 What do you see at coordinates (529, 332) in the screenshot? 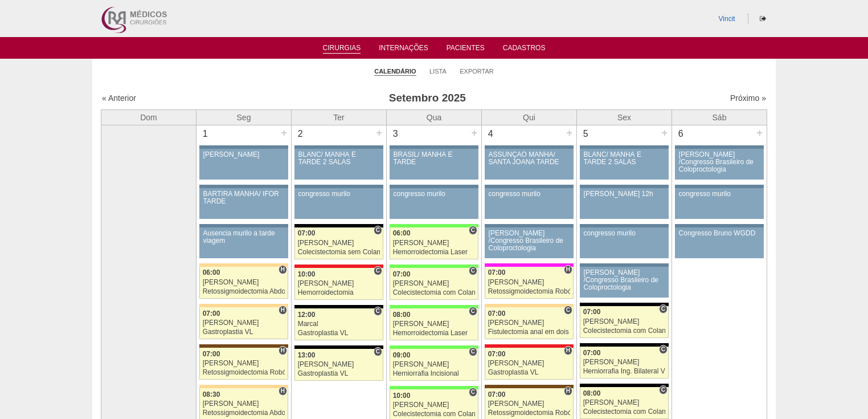
I see `div: Fistulectomia anal em dois tempos` at bounding box center [529, 332].